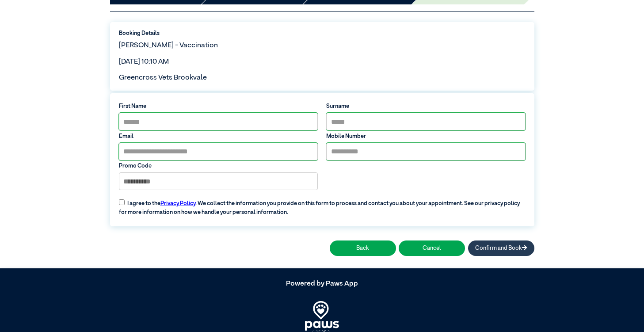  What do you see at coordinates (425, 136) in the screenshot?
I see `label: Mobile Number` at bounding box center [425, 136].